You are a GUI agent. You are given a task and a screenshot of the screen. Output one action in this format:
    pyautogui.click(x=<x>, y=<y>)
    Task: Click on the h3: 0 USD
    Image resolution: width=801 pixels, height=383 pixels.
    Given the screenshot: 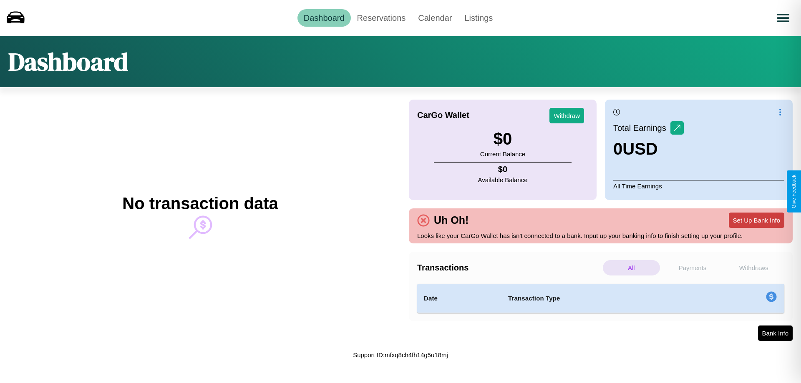 What is the action you would take?
    pyautogui.click(x=648, y=149)
    